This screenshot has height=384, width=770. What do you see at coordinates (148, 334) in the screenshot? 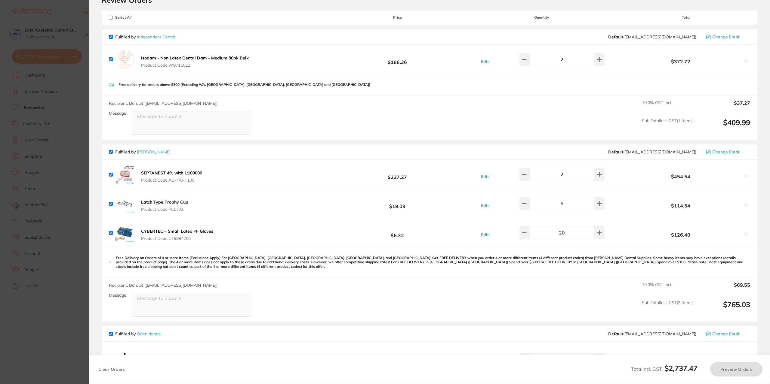
I see `a: Orien dental` at bounding box center [148, 334].